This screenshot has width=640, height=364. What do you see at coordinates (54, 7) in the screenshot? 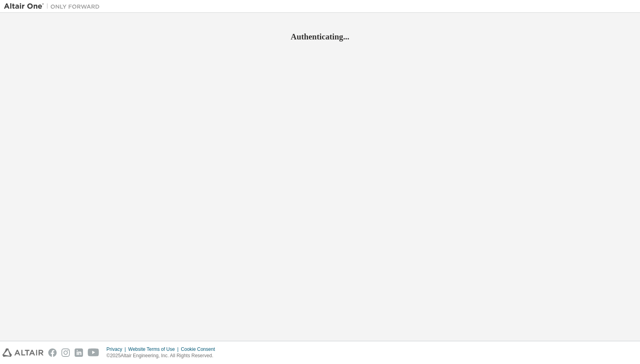
I see `img: Altair One` at bounding box center [54, 7].